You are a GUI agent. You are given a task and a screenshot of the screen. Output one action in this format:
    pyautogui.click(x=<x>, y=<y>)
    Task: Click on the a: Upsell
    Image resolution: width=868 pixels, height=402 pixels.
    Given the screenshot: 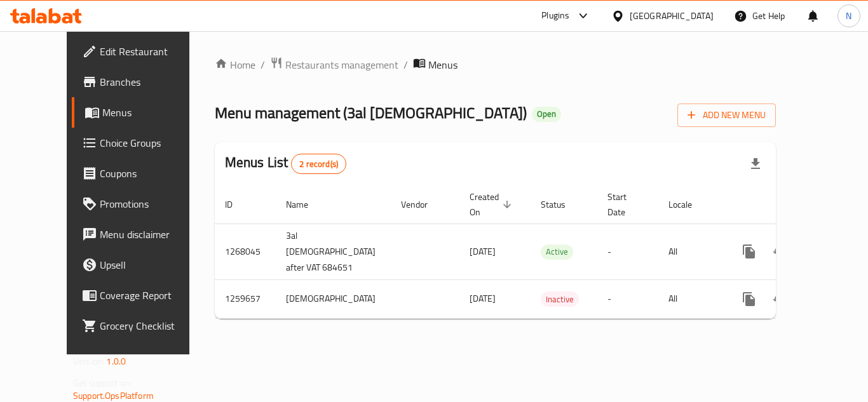 What is the action you would take?
    pyautogui.click(x=141, y=265)
    